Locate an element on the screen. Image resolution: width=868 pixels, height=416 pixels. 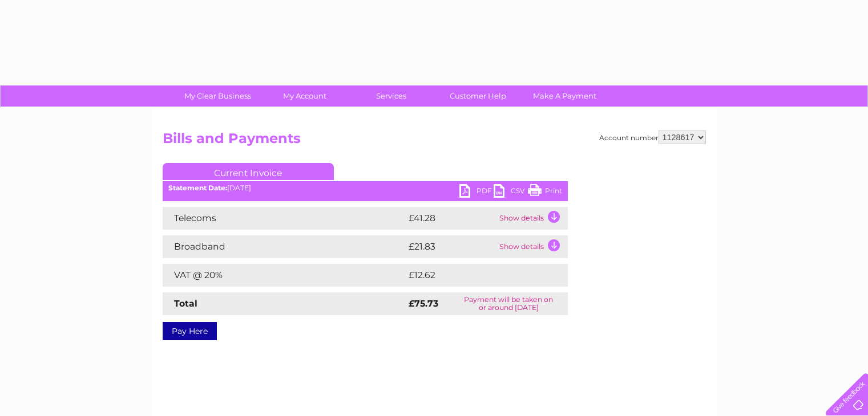
td: Telecoms is located at coordinates (284, 218).